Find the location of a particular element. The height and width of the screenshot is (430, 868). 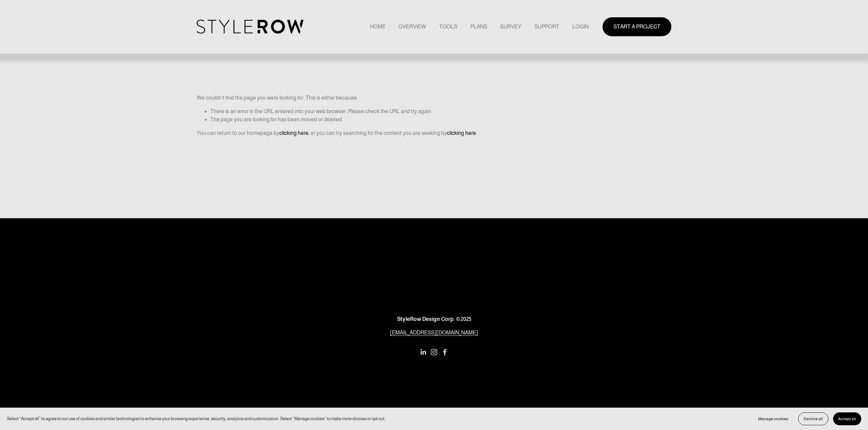

a: Instagram is located at coordinates (434, 352).